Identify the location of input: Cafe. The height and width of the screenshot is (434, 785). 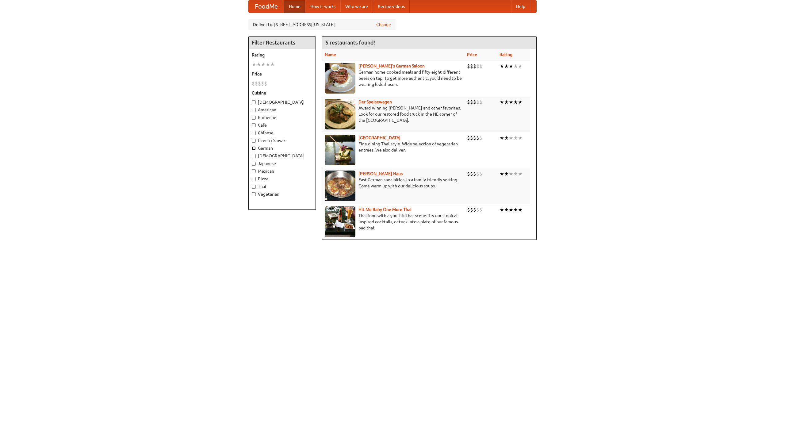
(254, 125).